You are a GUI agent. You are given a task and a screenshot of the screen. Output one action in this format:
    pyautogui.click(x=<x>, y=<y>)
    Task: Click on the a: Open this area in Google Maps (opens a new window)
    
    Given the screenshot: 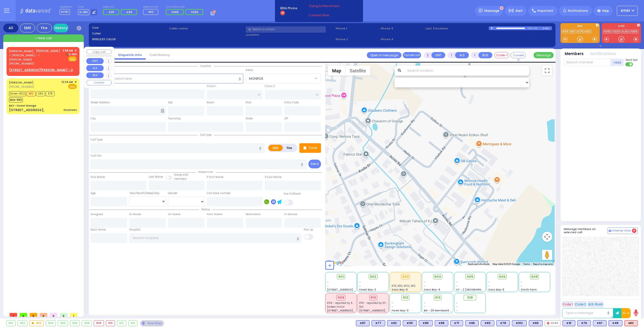 What is the action you would take?
    pyautogui.click(x=335, y=263)
    